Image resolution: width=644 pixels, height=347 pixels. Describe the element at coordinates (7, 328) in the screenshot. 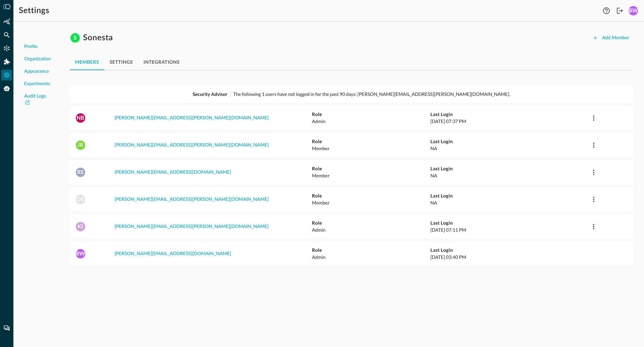

I see `div: Chat` at that location.